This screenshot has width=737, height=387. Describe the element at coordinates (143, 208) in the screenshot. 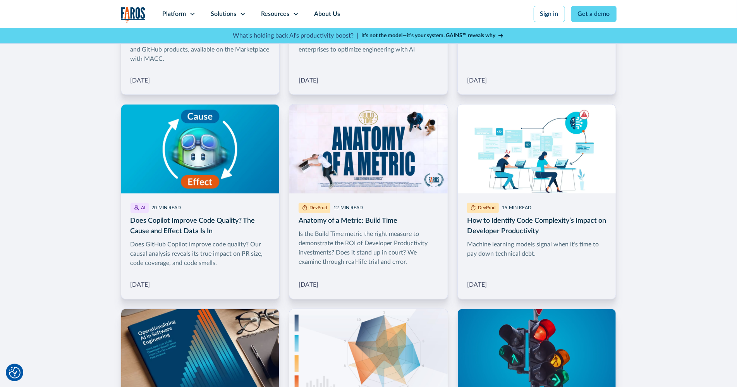

I see `div: AI` at that location.